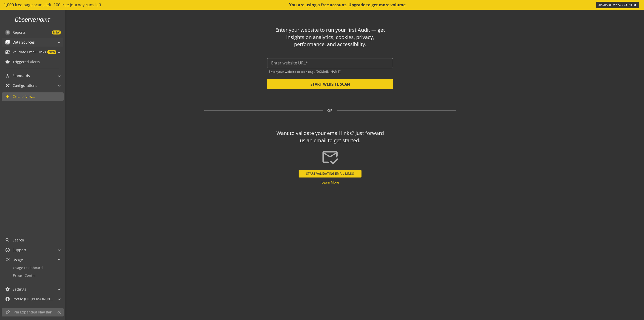 Image resolution: width=644 pixels, height=320 pixels. I want to click on div: Want to validate your email links? Just forward us an email to get started., so click(330, 137).